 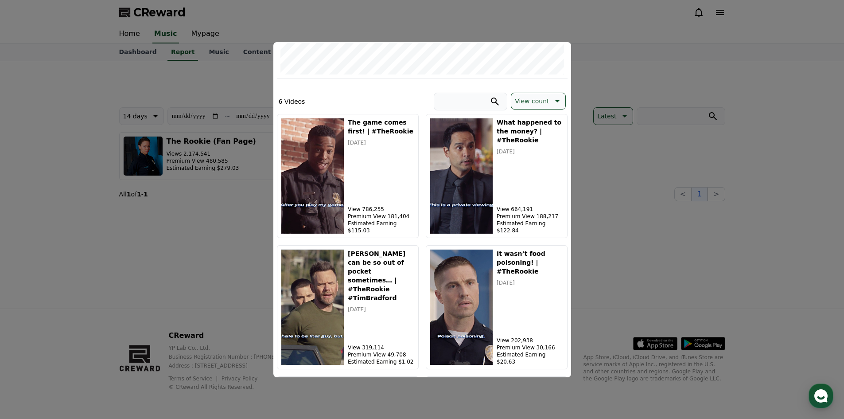 What do you see at coordinates (313, 307) in the screenshot?
I see `img: Tim can be so out of pocket sometimes… | #TheRookie #TimBradford` at bounding box center [313, 307].